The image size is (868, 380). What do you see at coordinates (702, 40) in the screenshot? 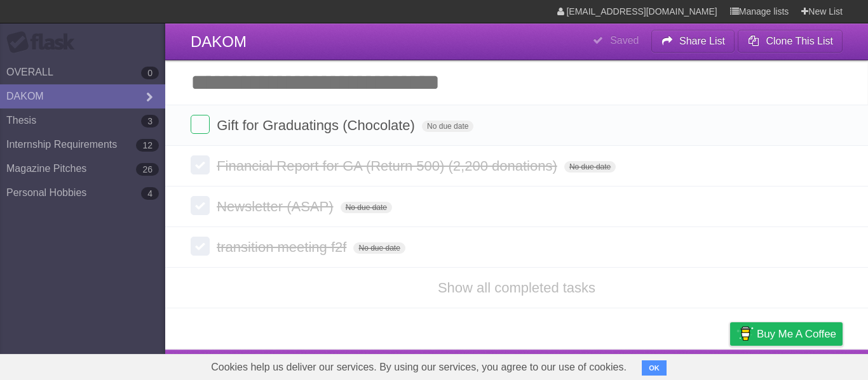
I see `b: Share List` at bounding box center [702, 40].